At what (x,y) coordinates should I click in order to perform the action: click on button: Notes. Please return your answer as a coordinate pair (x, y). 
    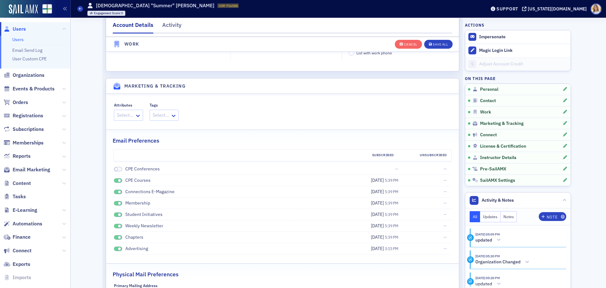
    Looking at the image, I should click on (509, 216).